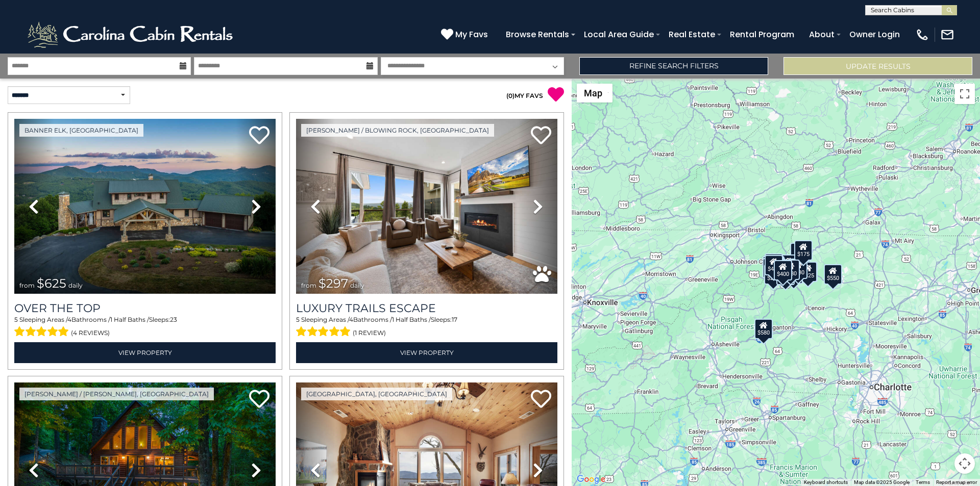 This screenshot has width=980, height=486. I want to click on div: $480, so click(791, 270).